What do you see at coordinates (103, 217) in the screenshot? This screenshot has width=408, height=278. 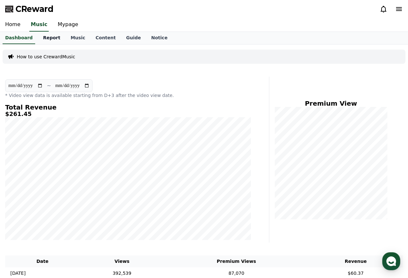 I see `span: Settings` at bounding box center [103, 217].